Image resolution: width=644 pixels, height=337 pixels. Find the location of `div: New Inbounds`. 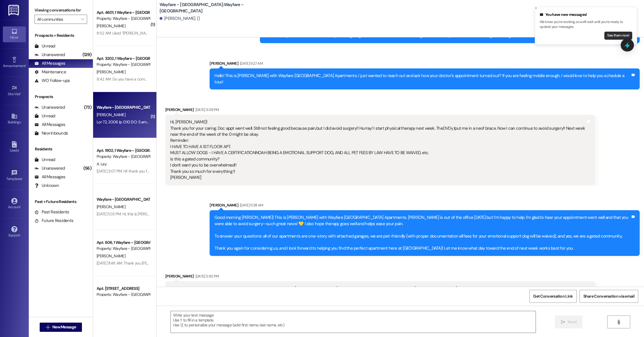

div: New Inbounds is located at coordinates (51, 133).